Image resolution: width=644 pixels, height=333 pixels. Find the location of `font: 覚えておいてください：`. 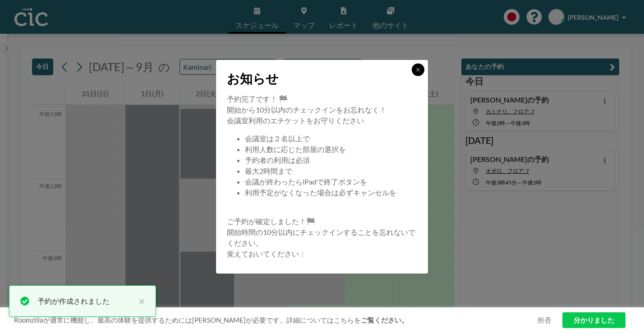

font: 覚えておいてください： is located at coordinates (267, 254).